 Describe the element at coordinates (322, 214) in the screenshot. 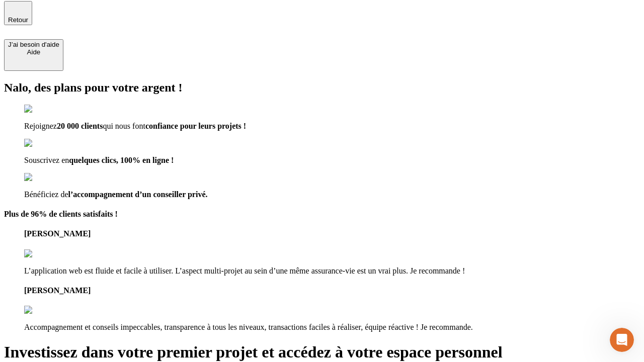

I see `h4: Plus de 96% de clients satisfaits !` at that location.